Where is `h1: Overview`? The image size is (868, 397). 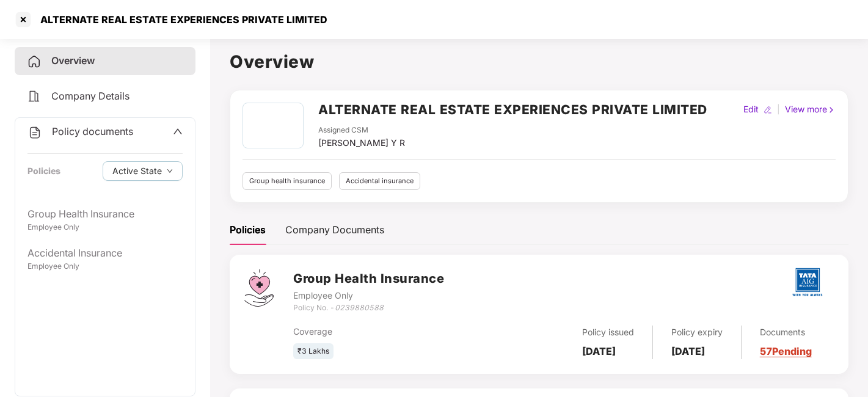
h1: Overview is located at coordinates (539, 62).